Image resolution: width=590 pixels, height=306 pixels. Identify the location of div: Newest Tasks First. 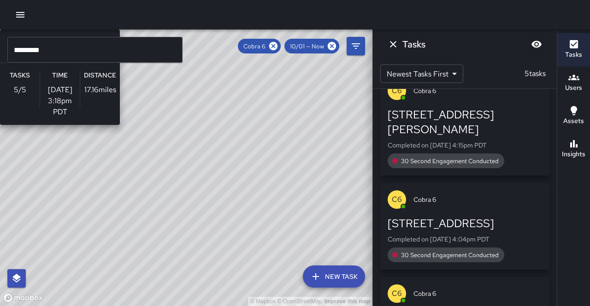
(422, 74).